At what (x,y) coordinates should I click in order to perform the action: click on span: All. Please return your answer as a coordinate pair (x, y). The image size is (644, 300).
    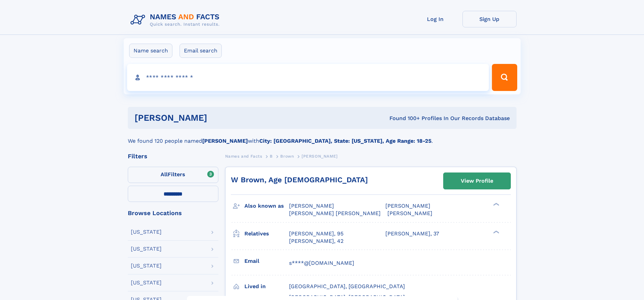
    Looking at the image, I should click on (164, 174).